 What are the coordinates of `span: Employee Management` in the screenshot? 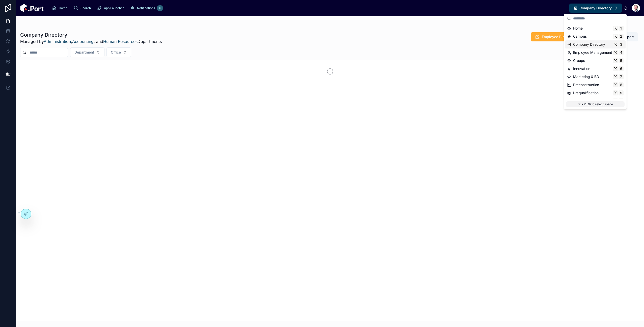 It's located at (593, 52).